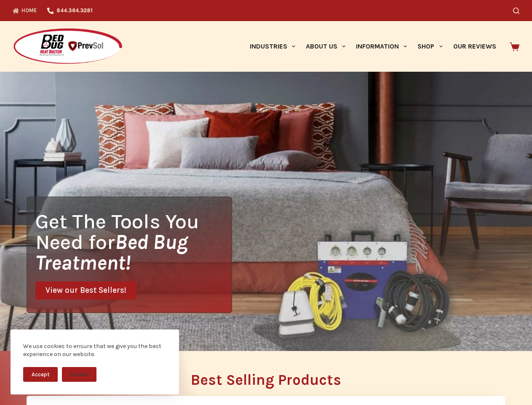 This screenshot has height=405, width=532. Describe the element at coordinates (382, 46) in the screenshot. I see `a: Information` at that location.